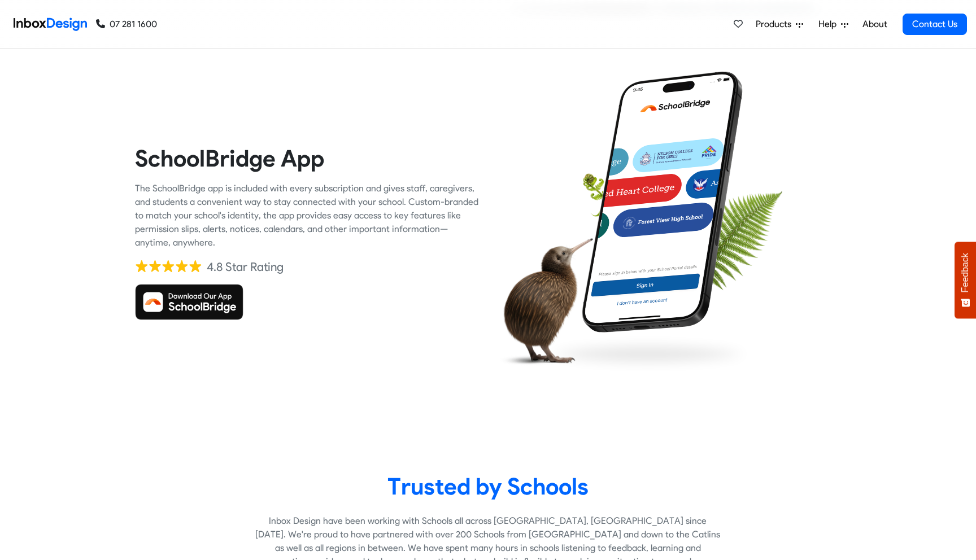 This screenshot has height=560, width=976. What do you see at coordinates (775, 24) in the screenshot?
I see `span: Products` at bounding box center [775, 24].